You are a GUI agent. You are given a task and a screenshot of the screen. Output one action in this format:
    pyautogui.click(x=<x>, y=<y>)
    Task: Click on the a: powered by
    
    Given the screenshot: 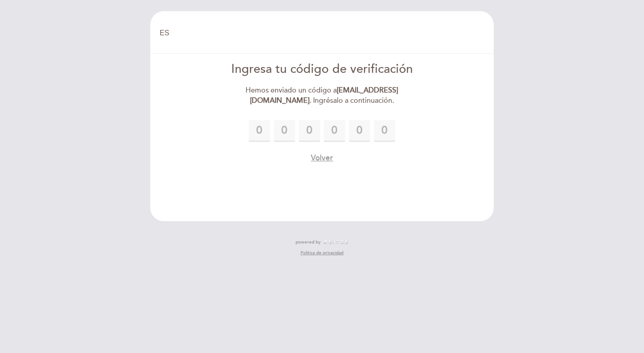 What is the action you would take?
    pyautogui.click(x=322, y=242)
    